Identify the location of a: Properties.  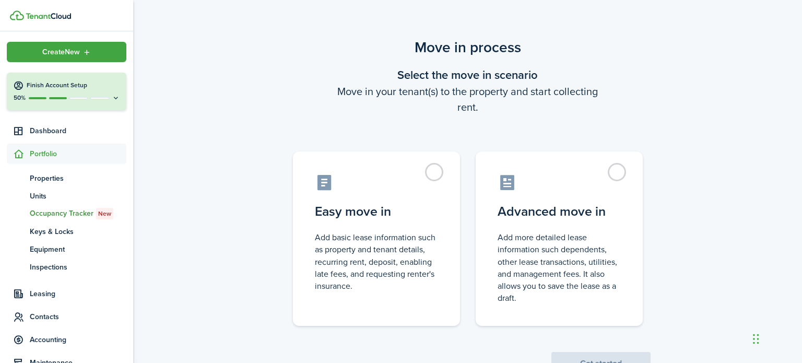
(66, 178).